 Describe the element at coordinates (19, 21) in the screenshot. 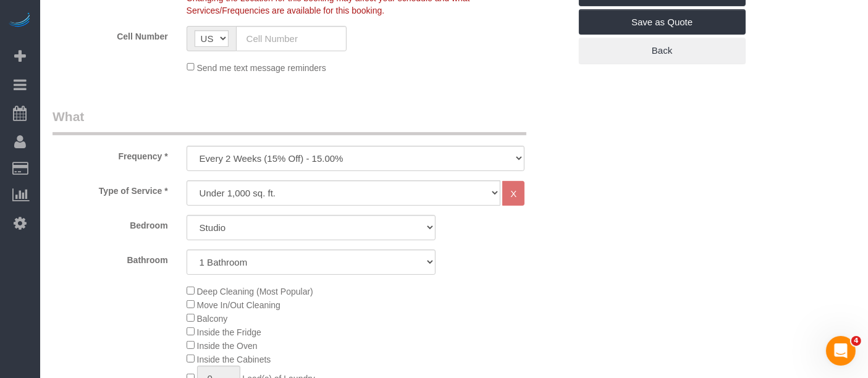

I see `img: Automaid Logo` at that location.